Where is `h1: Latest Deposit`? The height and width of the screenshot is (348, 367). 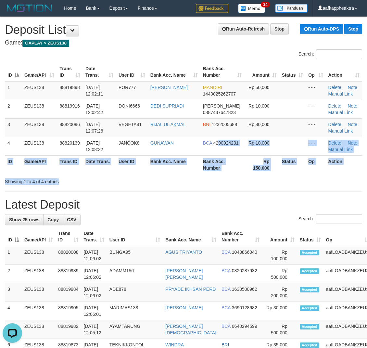 h1: Latest Deposit is located at coordinates (184, 205).